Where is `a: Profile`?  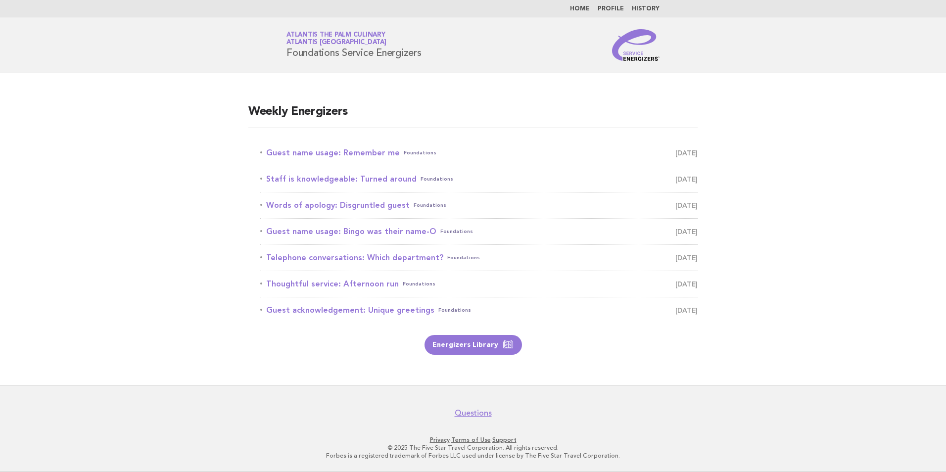
a: Profile is located at coordinates (611, 9).